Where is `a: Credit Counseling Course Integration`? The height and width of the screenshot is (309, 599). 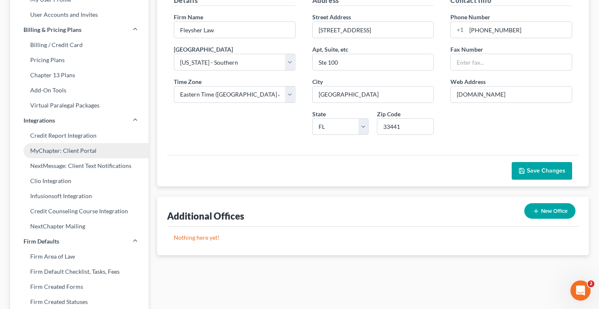
a: Credit Counseling Course Integration is located at coordinates (79, 211).